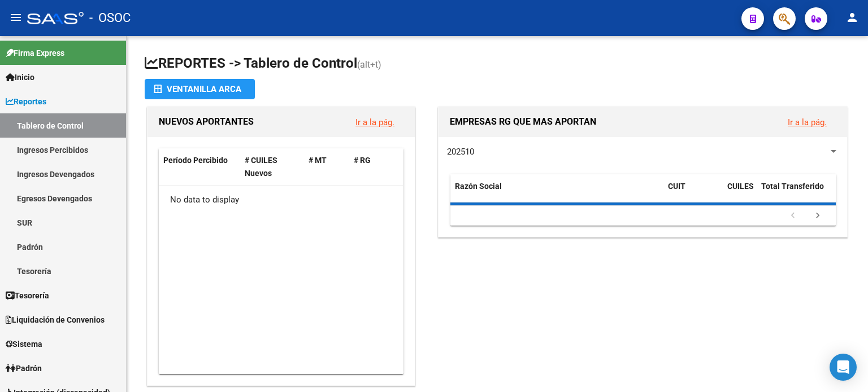 The image size is (868, 392). What do you see at coordinates (792, 186) in the screenshot?
I see `span: Total Transferido` at bounding box center [792, 186].